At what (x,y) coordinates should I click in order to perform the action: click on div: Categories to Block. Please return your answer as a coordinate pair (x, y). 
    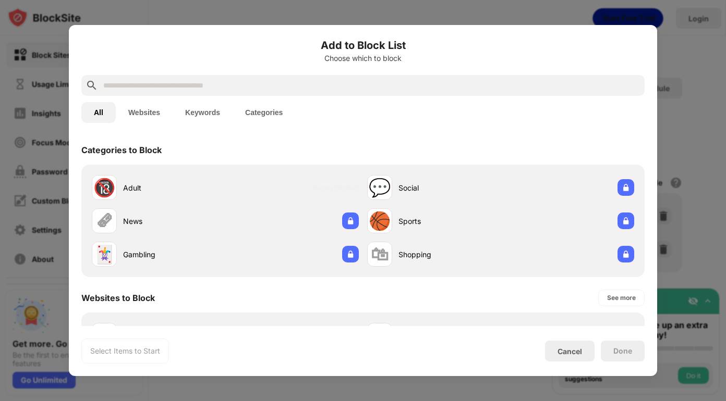
    Looking at the image, I should click on (121, 150).